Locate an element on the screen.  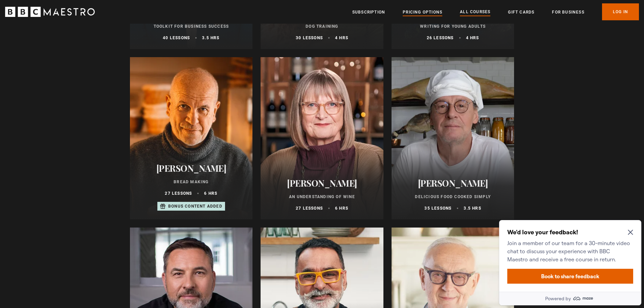
a: Log In is located at coordinates (621, 12).